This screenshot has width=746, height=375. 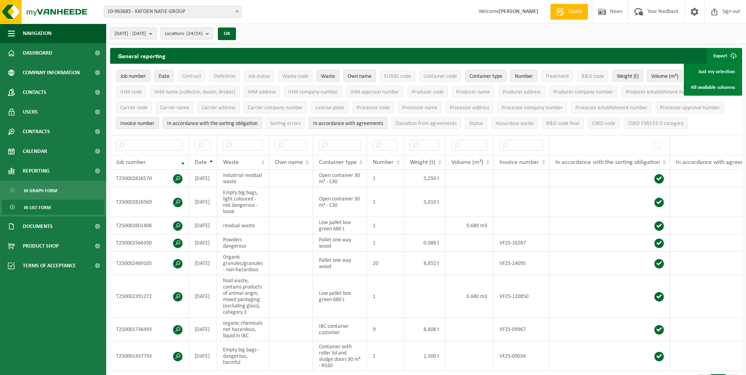 What do you see at coordinates (137, 123) in the screenshot?
I see `button: Invoice numberFactuurnummer: Activate to sort` at bounding box center [137, 123].